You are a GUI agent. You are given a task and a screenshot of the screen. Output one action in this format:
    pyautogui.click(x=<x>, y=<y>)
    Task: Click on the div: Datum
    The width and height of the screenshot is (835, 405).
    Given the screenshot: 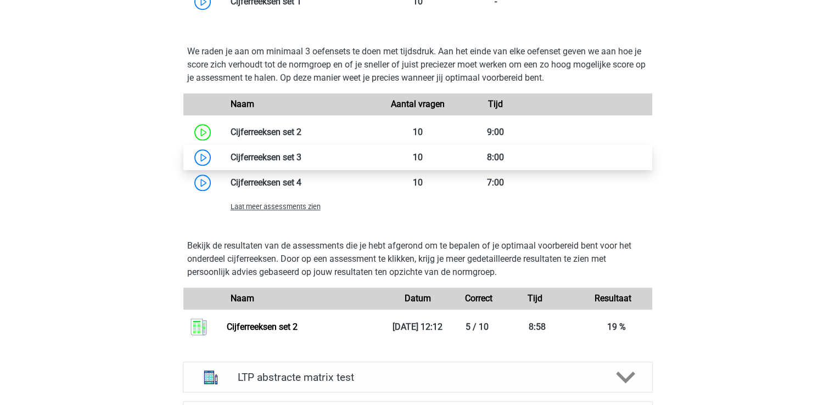 What is the action you would take?
    pyautogui.click(x=417, y=299)
    